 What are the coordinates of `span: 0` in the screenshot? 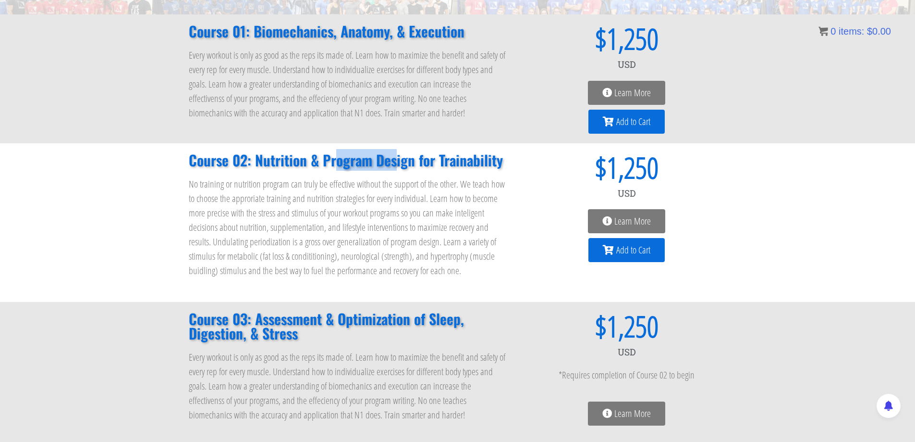 It's located at (833, 31).